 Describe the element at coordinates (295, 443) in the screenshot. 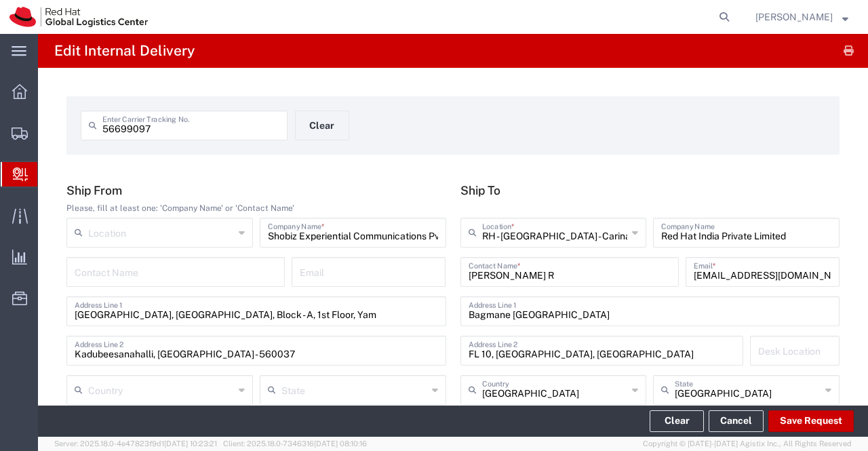

I see `span: Client: 2025.18.0-7346316` at that location.